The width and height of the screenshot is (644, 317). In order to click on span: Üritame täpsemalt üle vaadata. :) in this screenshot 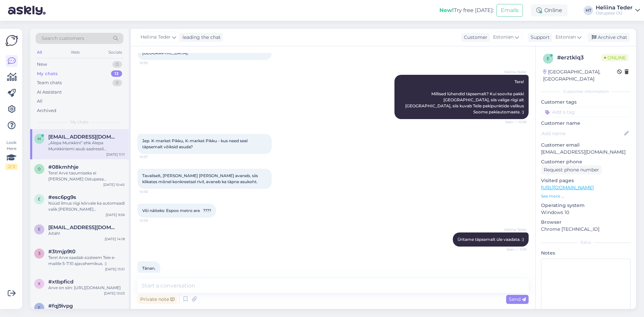, I will do `click(490, 239)`.